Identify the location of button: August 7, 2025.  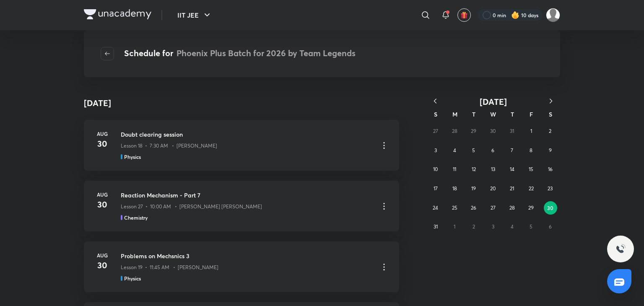
(512, 151).